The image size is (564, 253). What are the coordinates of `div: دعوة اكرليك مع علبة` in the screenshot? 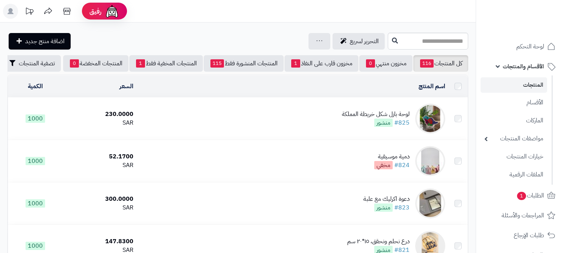 It's located at (386, 199).